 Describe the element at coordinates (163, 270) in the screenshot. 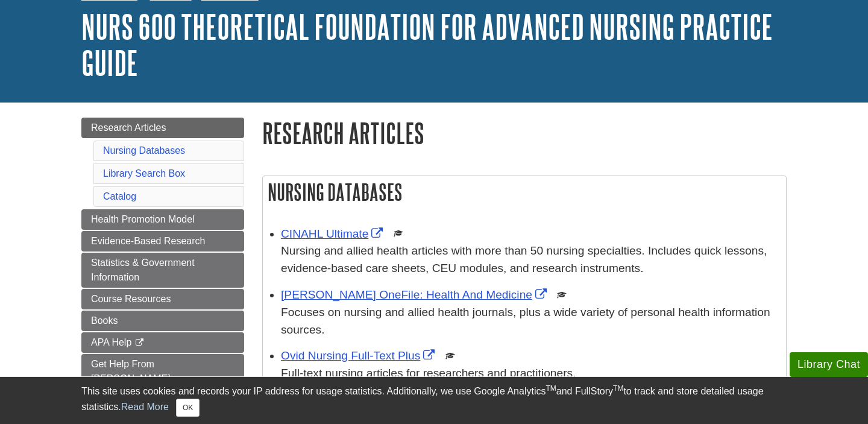

I see `a: Statistics & Government Information` at that location.